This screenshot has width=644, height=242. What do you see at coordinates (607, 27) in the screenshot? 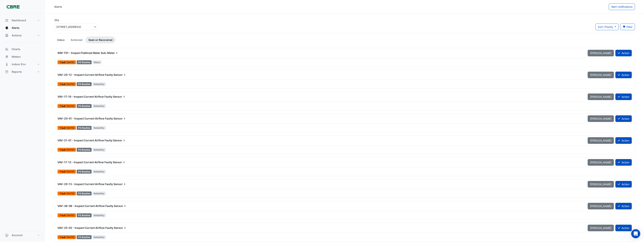
I see `button: Sort: Priority` at bounding box center [607, 27].